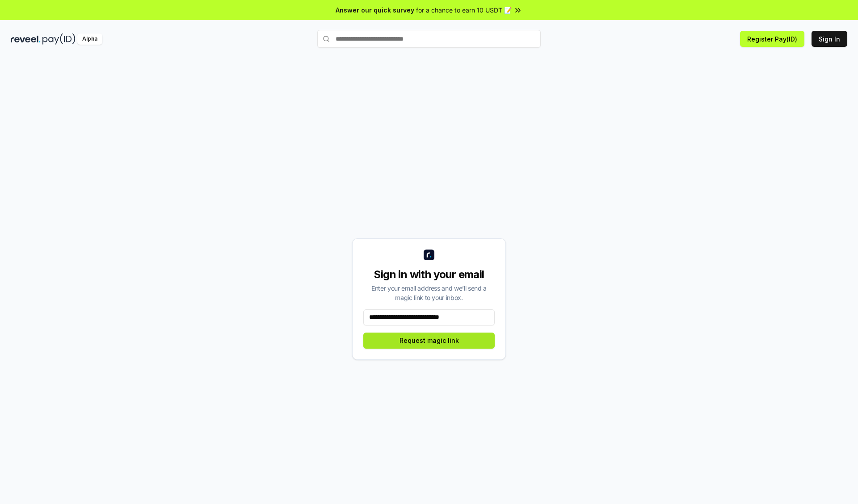 Image resolution: width=858 pixels, height=504 pixels. What do you see at coordinates (429, 293) in the screenshot?
I see `div: Enter your email address and we’ll send a magic link to your inbox.` at bounding box center [429, 293].